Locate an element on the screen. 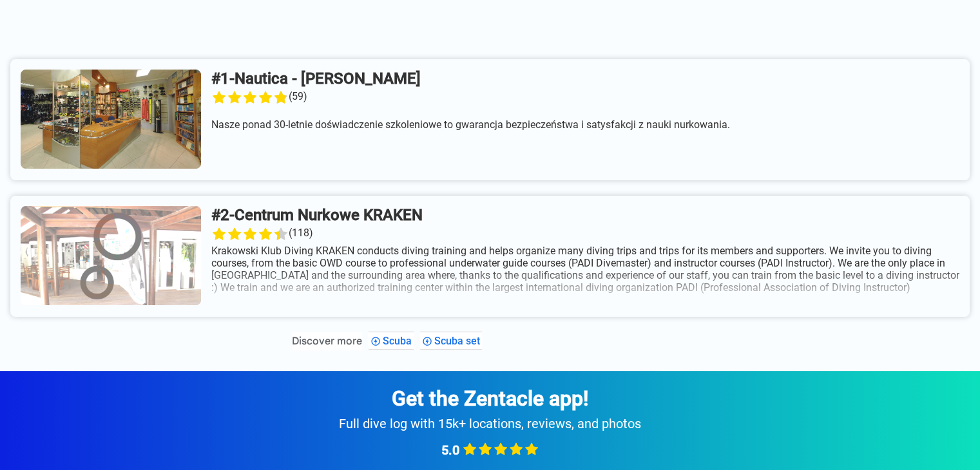 The image size is (980, 470). span: Scuba set is located at coordinates (459, 340).